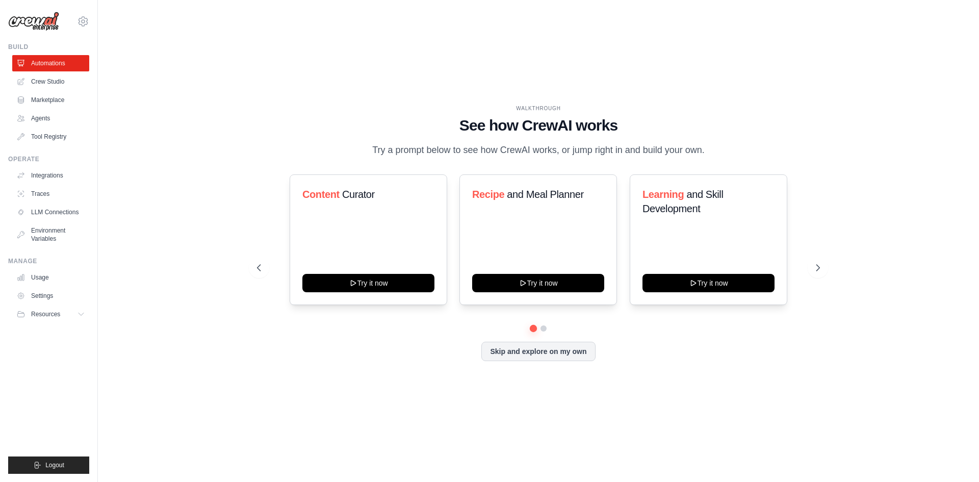 This screenshot has width=979, height=482. Describe the element at coordinates (539, 125) in the screenshot. I see `h1: See how CrewAI works` at that location.